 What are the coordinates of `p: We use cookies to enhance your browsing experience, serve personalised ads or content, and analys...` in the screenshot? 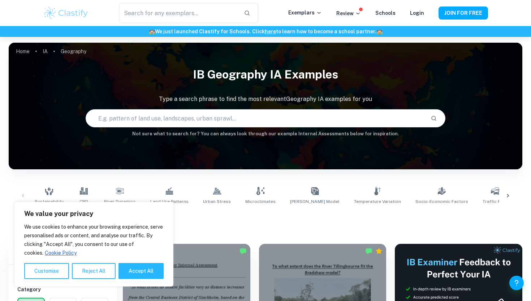 It's located at (94, 240).